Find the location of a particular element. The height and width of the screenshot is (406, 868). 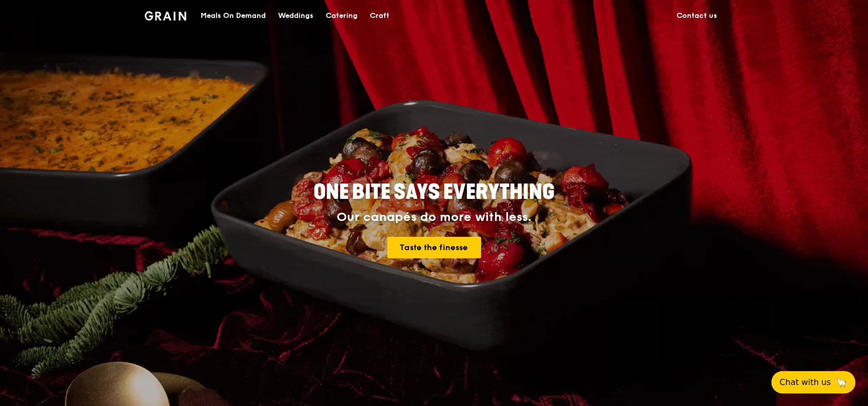

a: Craft is located at coordinates (379, 16).